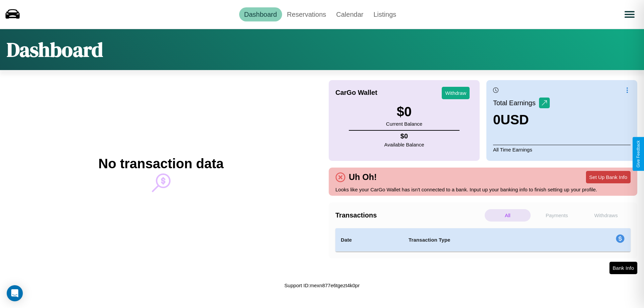 This screenshot has width=644, height=308. I want to click on button: Withdraw, so click(456, 93).